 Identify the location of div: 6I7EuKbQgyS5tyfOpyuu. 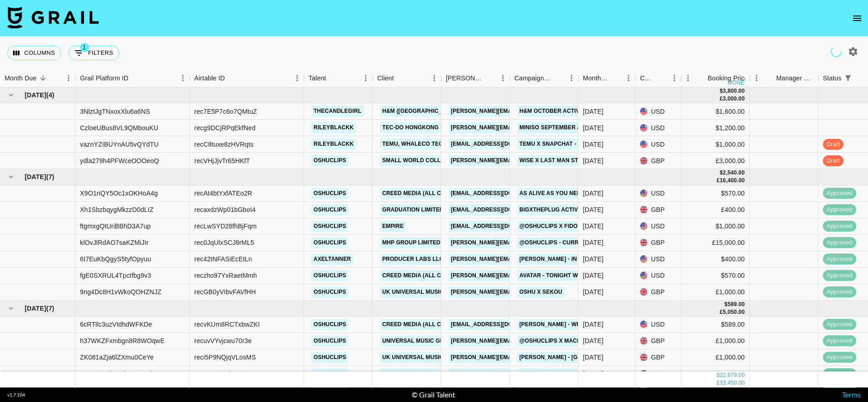
(116, 259).